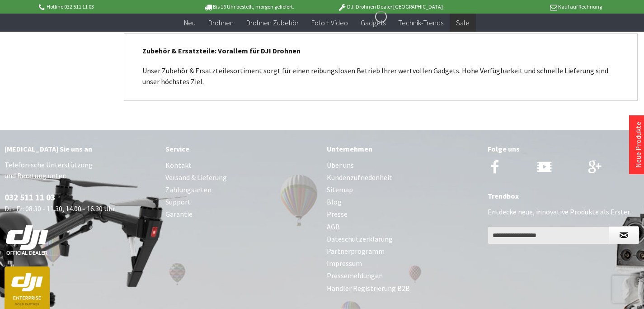 This screenshot has width=644, height=309. I want to click on a: Händler Registrierung B2B, so click(403, 288).